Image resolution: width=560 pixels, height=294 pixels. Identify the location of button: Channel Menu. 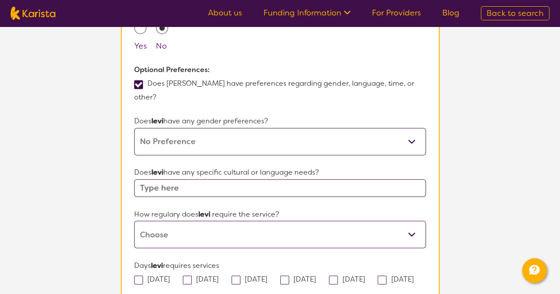
(534, 271).